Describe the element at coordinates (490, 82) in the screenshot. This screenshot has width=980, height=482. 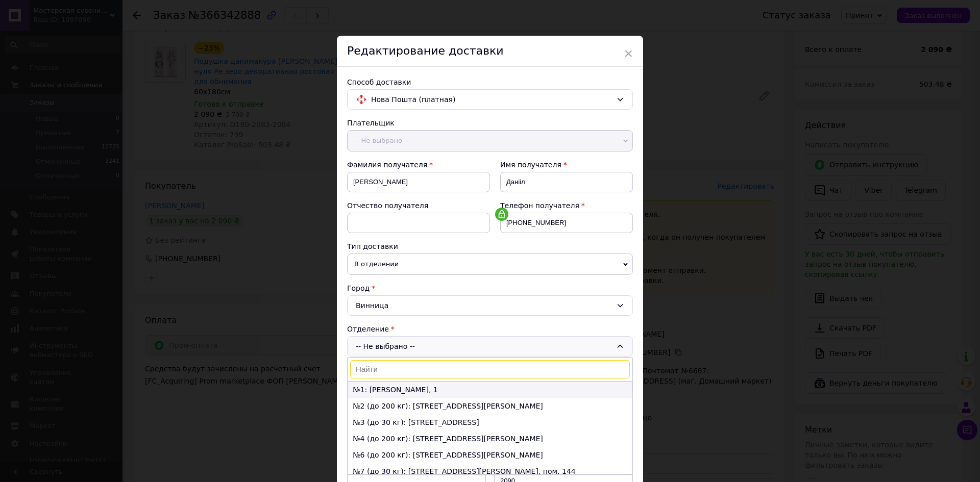
I see `div: Способ доставки` at that location.